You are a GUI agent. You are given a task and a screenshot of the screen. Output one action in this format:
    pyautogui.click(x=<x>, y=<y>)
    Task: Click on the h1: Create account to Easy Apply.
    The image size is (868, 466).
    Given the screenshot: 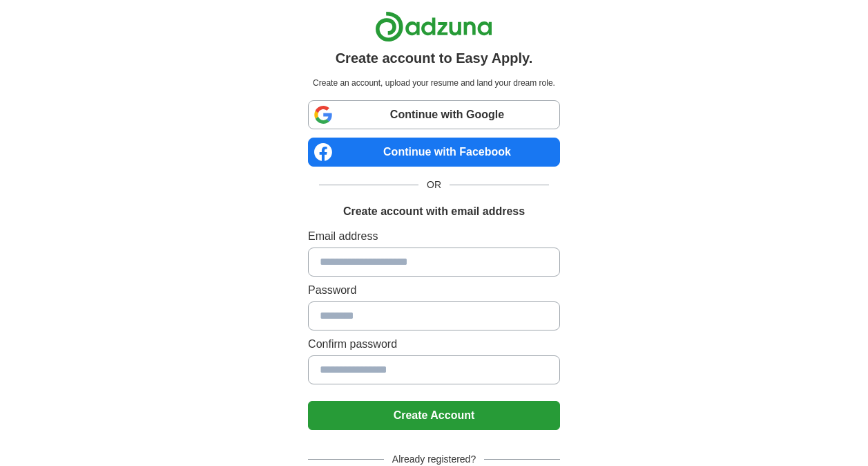 What is the action you would take?
    pyautogui.click(x=434, y=58)
    